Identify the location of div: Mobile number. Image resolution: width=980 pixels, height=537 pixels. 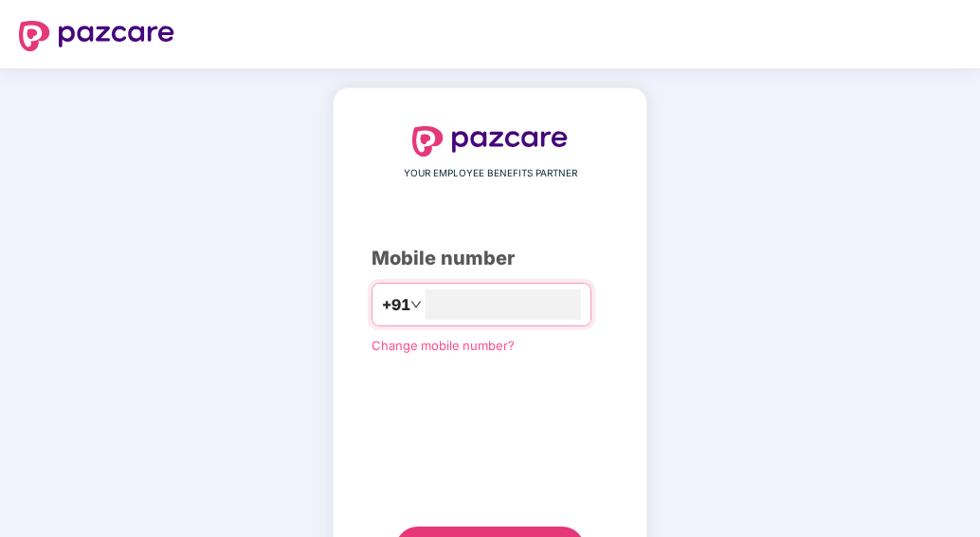
(490, 258).